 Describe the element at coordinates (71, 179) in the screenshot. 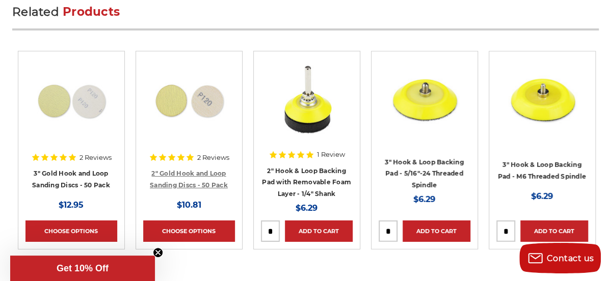

I see `a: 3" Gold Hook and Loop Sanding Discs - 50 Pack` at that location.